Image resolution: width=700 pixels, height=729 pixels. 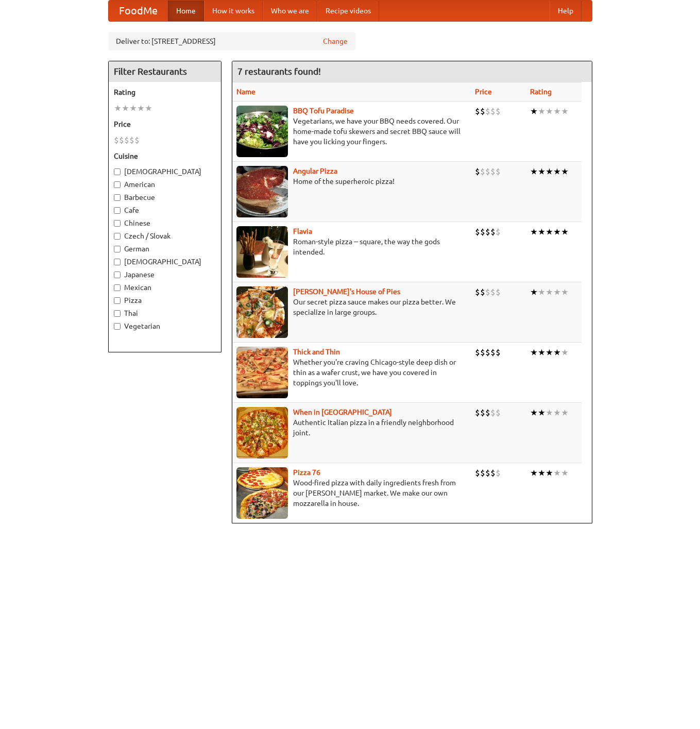 What do you see at coordinates (565, 10) in the screenshot?
I see `a: Help` at bounding box center [565, 10].